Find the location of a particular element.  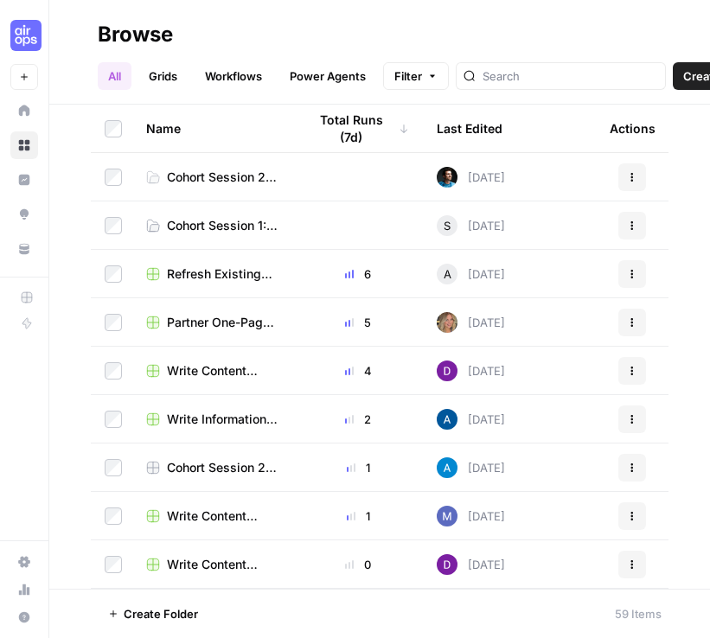

div: 6 is located at coordinates (358, 274).